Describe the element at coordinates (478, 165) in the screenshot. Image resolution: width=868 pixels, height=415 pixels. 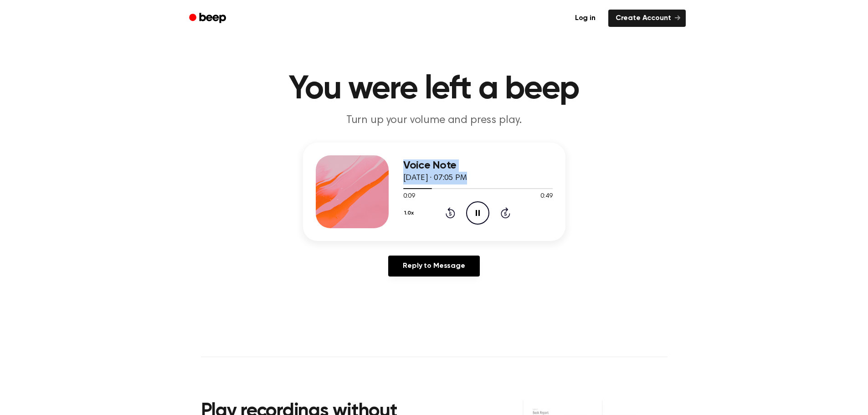
I see `h3: Voice Note` at that location.